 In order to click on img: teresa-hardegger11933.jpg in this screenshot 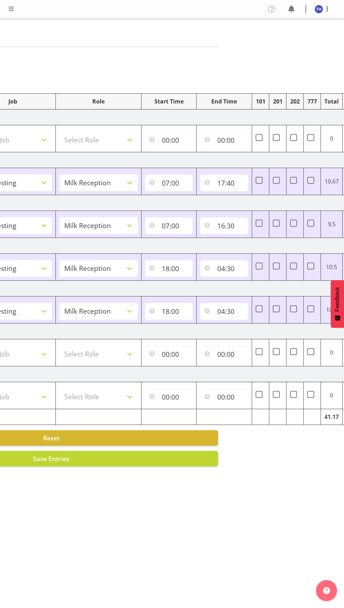, I will do `click(318, 9)`.